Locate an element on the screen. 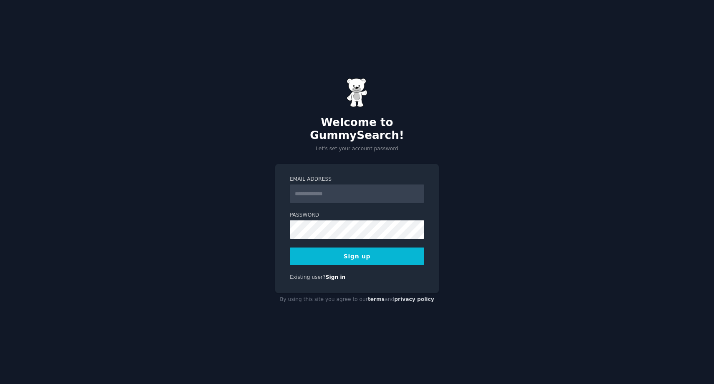 Image resolution: width=714 pixels, height=384 pixels. button: Sign up is located at coordinates (357, 256).